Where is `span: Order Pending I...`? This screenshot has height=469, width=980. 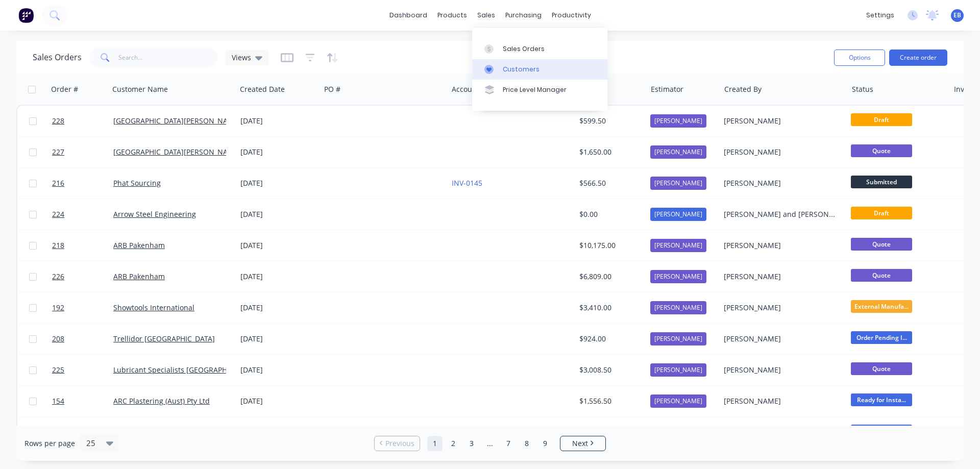
span: Order Pending I... is located at coordinates (882, 337).